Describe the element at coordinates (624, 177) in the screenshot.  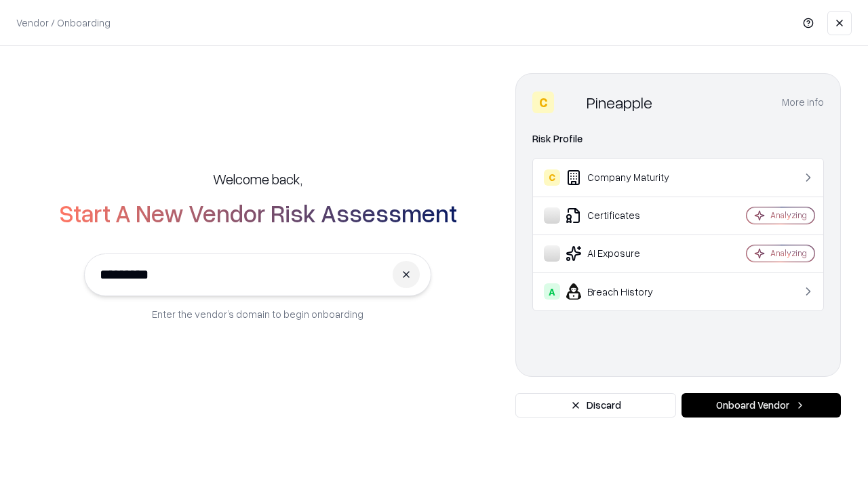
I see `div: Company Maturity` at that location.